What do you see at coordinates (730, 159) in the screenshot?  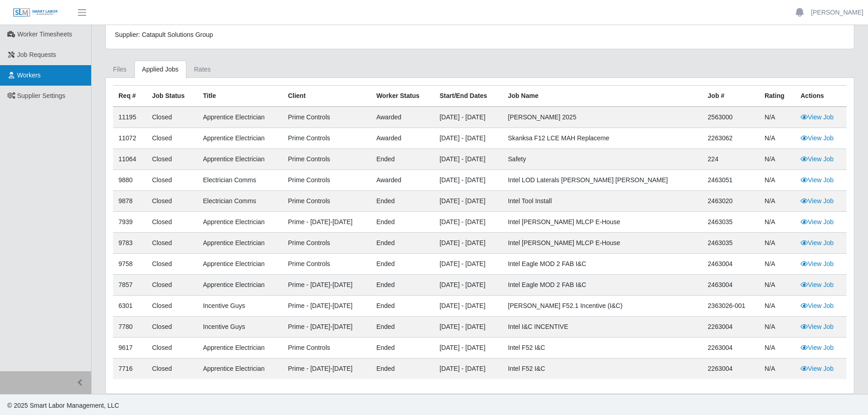 I see `td: 224` at bounding box center [730, 159].